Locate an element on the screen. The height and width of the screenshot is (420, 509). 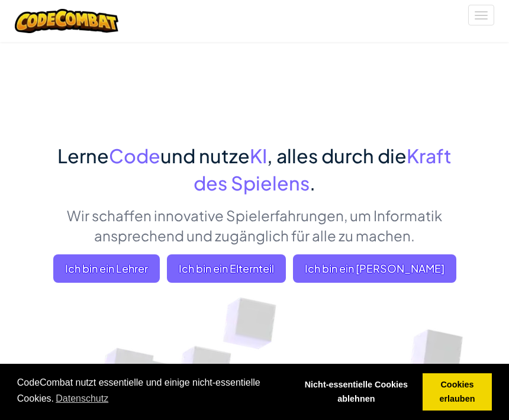
a: CodeCombat logo is located at coordinates (66, 20).